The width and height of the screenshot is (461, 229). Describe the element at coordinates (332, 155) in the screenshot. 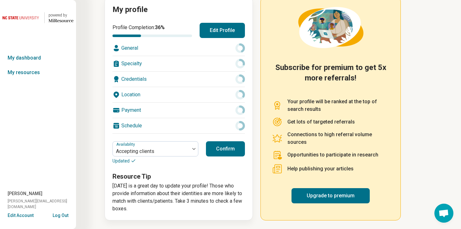

I see `p: Opportunities to participate in research` at that location.